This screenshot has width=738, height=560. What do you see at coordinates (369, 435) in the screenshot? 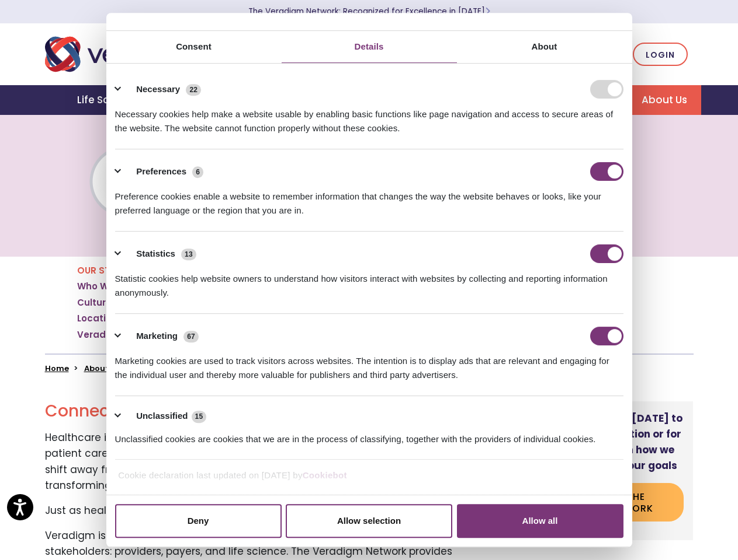
I see `div: Unclassified cookies are cookies that we are in the process of classifying, together with the pro...` at bounding box center [369, 435].